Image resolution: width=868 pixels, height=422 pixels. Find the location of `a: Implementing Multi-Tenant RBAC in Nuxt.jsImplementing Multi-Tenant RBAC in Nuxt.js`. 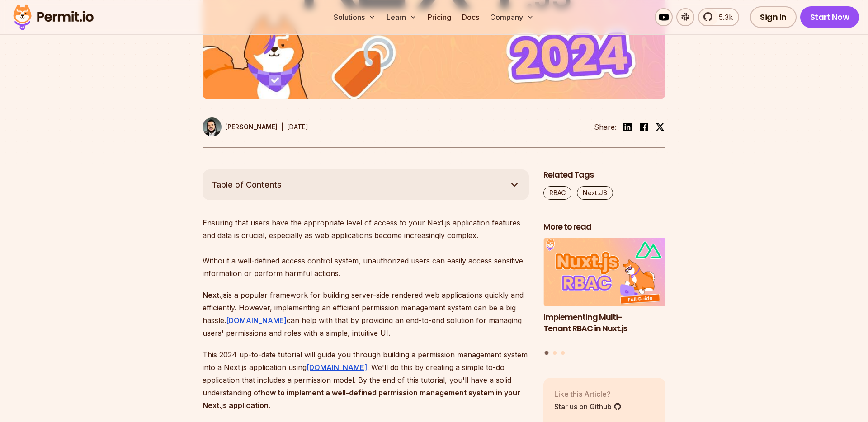

a: Implementing Multi-Tenant RBAC in Nuxt.jsImplementing Multi-Tenant RBAC in Nuxt.js is located at coordinates (605, 291).